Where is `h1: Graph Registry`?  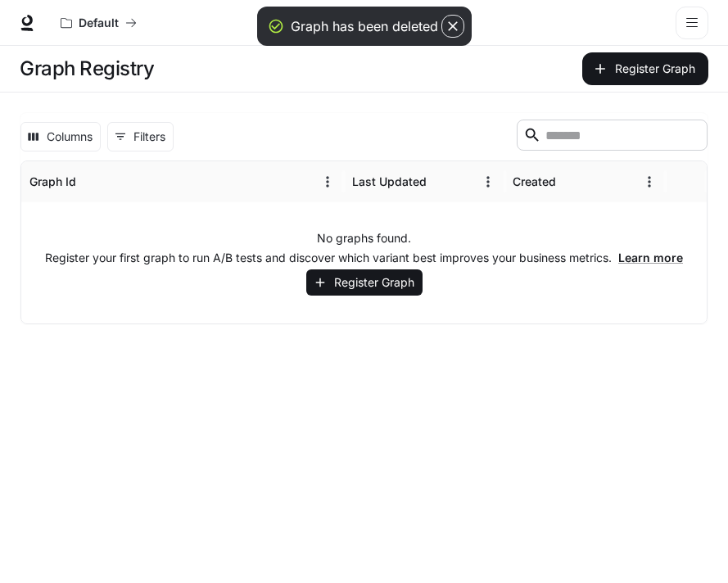 h1: Graph Registry is located at coordinates (86, 69).